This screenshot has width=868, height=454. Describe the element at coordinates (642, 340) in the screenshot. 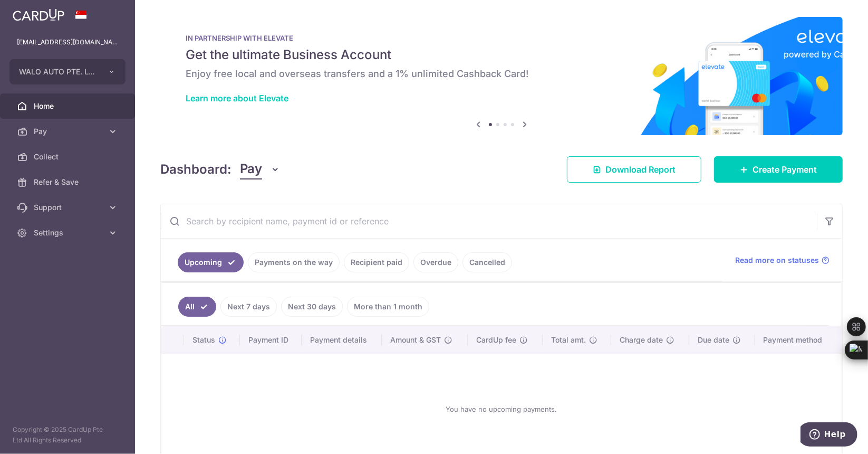

I see `span: Charge date` at that location.